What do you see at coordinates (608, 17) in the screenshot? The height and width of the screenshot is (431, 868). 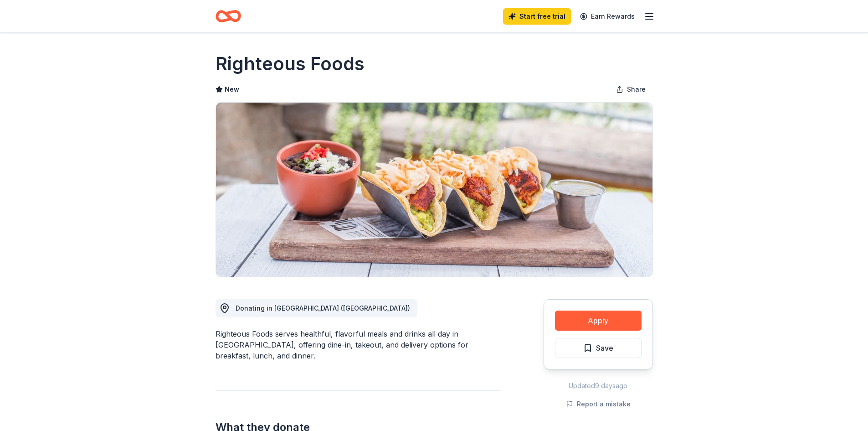 I see `a: Earn Rewards` at bounding box center [608, 17].